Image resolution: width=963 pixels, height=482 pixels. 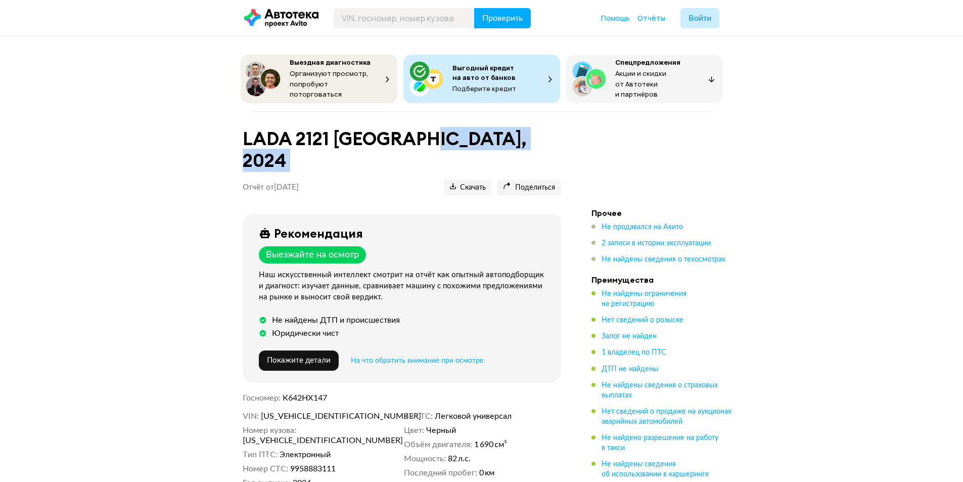 What do you see at coordinates (656, 243) in the screenshot?
I see `span: 2 записи в истории эксплуатации` at bounding box center [656, 243].